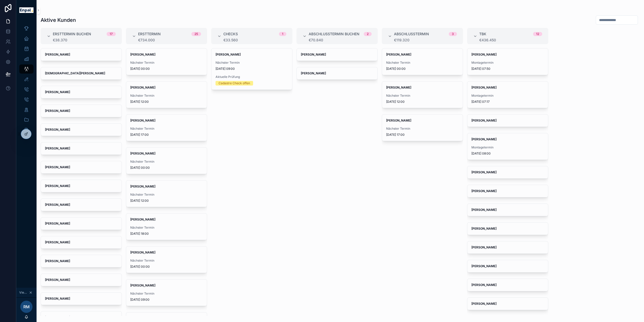  I want to click on div: 25, so click(196, 34).